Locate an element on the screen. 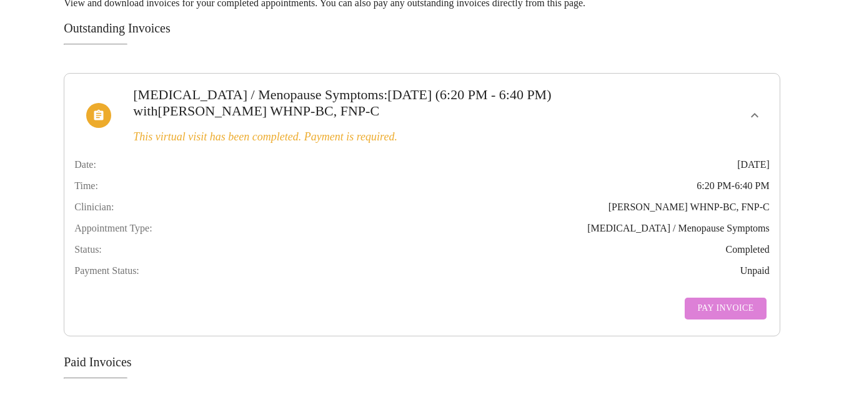  button: Pay Invoice is located at coordinates (725, 309).